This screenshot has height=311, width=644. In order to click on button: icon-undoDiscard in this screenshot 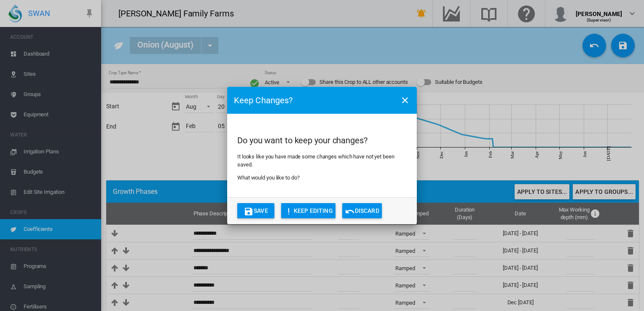, I will do `click(362, 211)`.